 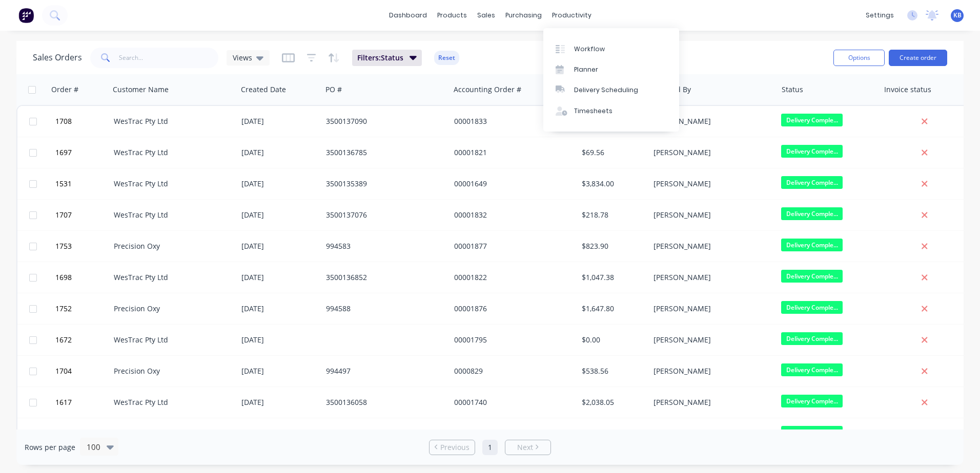 What do you see at coordinates (528, 448) in the screenshot?
I see `a: Next page` at bounding box center [528, 448].